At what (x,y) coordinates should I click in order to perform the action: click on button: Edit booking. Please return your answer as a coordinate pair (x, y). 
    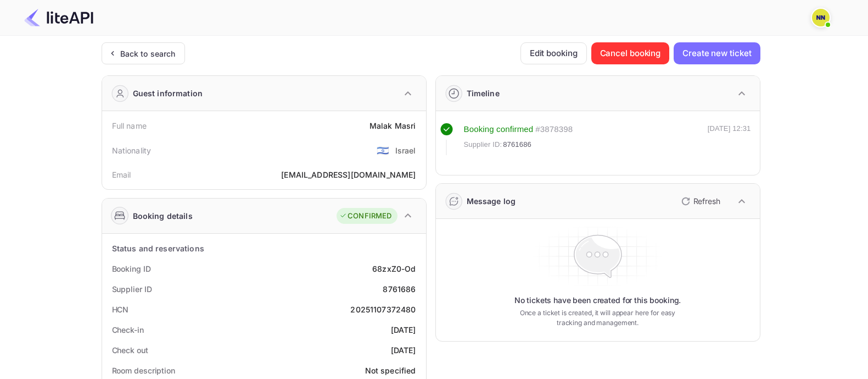
    Looking at the image, I should click on (554, 53).